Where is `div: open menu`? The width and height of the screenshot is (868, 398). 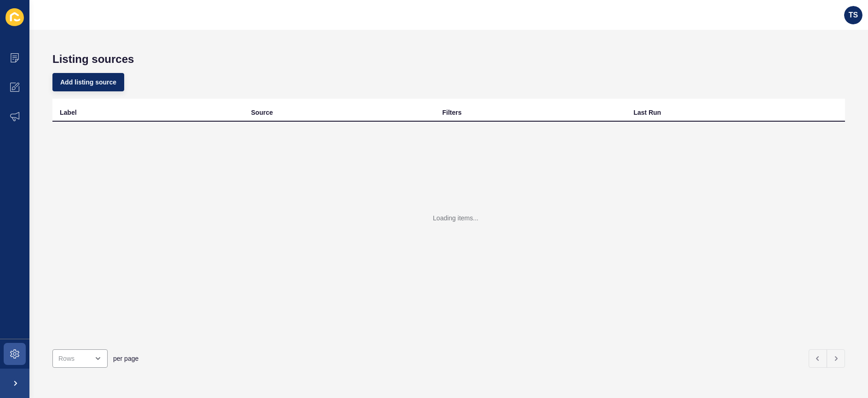 div: open menu is located at coordinates (80, 359).